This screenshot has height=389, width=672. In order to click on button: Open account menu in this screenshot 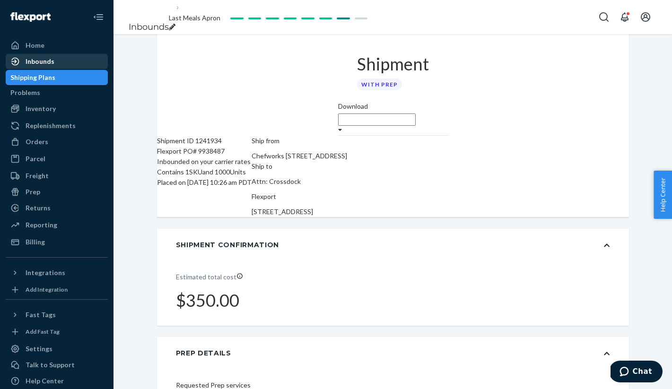, I will do `click(646, 17)`.